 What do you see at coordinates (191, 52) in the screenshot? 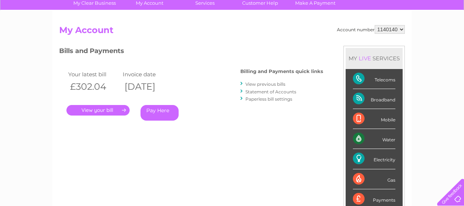
I see `h3: Bills and Payments` at bounding box center [191, 52].